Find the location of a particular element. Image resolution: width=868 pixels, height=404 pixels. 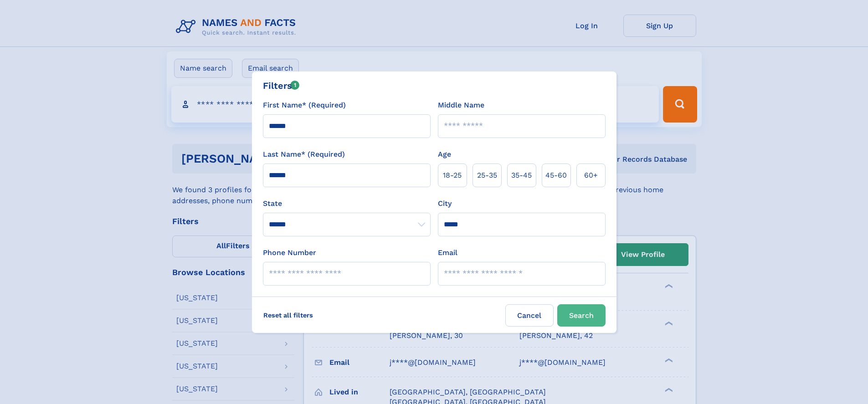

div: Filters is located at coordinates (281, 86).